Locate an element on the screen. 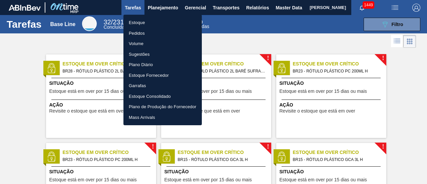 Image resolution: width=427 pixels, height=184 pixels. a: Mass Arrivals is located at coordinates (163, 118).